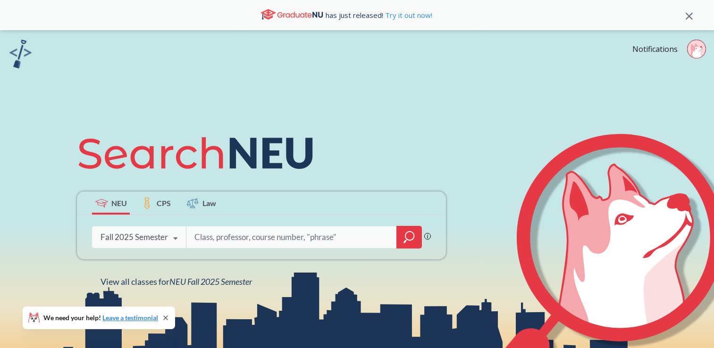  What do you see at coordinates (20, 54) in the screenshot?
I see `img: sandbox logo` at bounding box center [20, 54].